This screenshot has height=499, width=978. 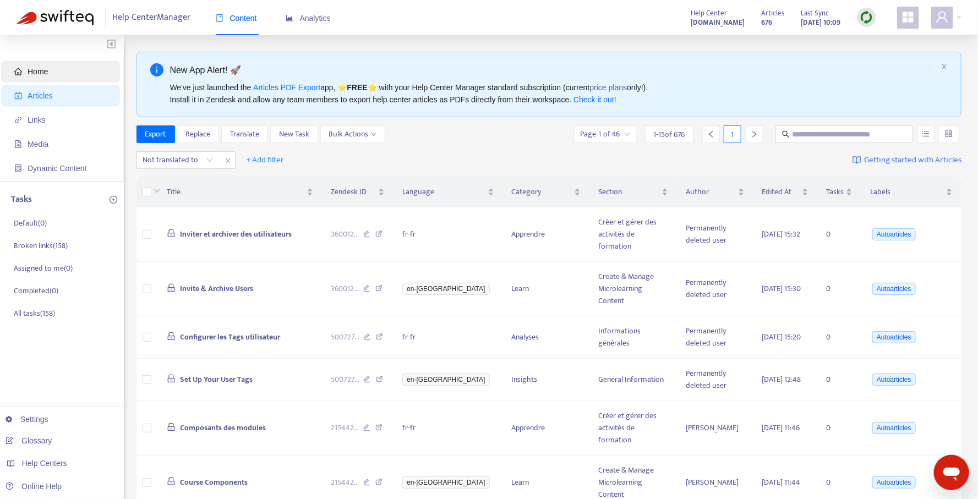 What do you see at coordinates (344, 428) in the screenshot?
I see `span: 215442 ...` at bounding box center [344, 428].